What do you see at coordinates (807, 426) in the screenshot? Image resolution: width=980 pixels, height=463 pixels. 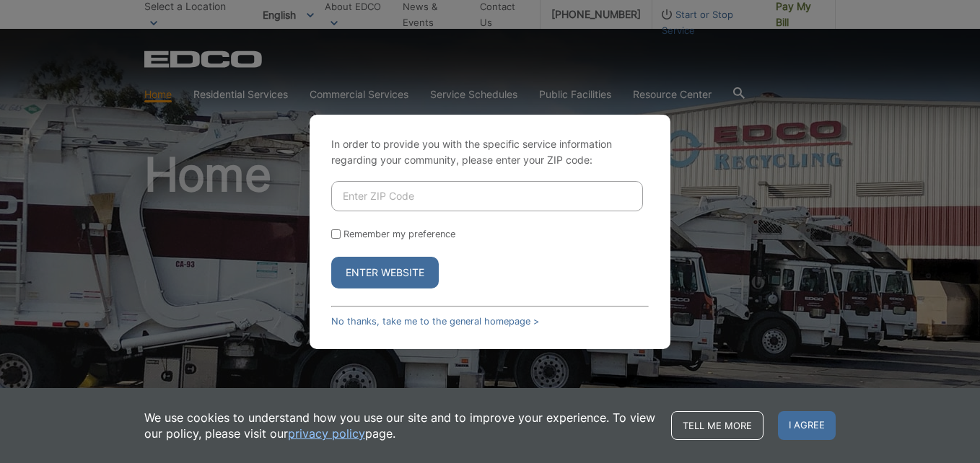 I see `span: I agree` at bounding box center [807, 426].